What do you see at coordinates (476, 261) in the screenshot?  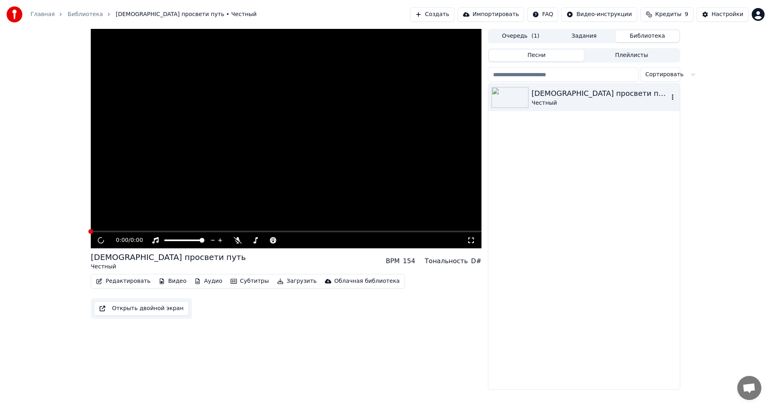 I see `div: D#` at bounding box center [476, 261].